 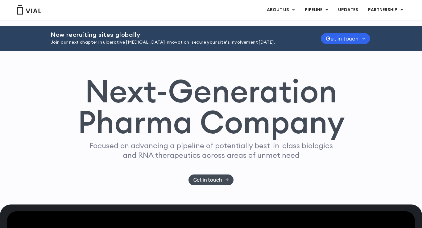 I want to click on a: ABOUT USMenu Toggle, so click(x=281, y=10).